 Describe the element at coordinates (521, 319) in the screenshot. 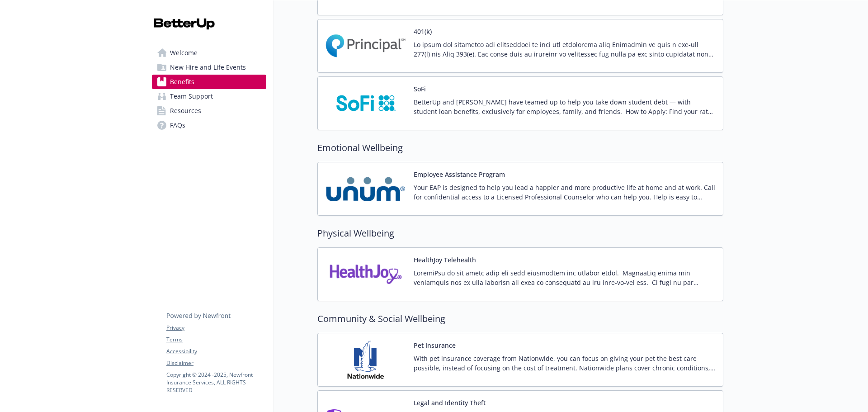

I see `h2: Community & Social Wellbeing` at that location.